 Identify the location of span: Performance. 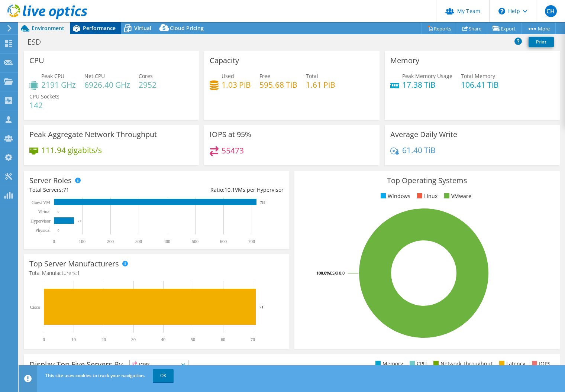
(100, 28).